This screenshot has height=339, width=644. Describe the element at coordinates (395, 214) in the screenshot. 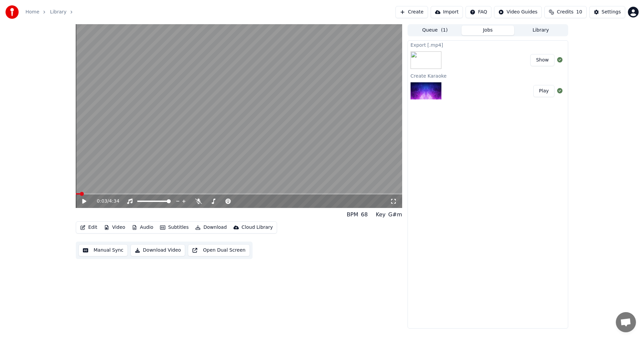

I see `div: G#m` at that location.